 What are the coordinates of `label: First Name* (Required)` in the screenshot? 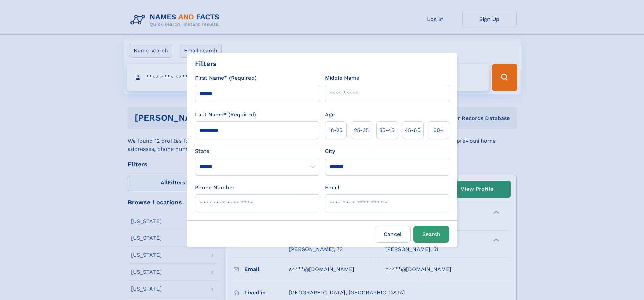 It's located at (226, 78).